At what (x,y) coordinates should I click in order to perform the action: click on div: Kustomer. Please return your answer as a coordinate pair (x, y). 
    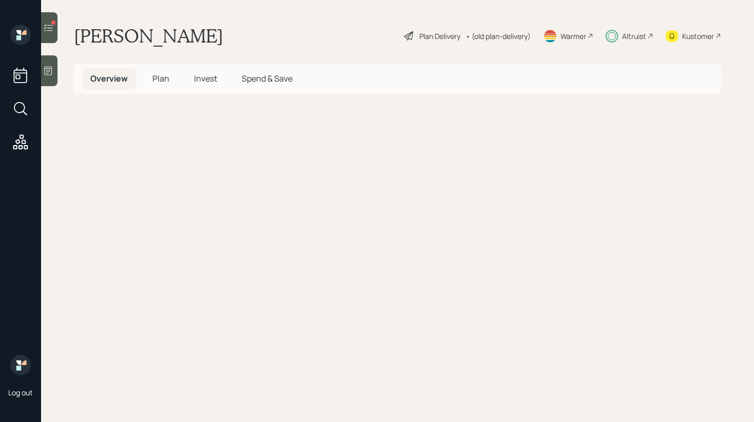
    Looking at the image, I should click on (698, 36).